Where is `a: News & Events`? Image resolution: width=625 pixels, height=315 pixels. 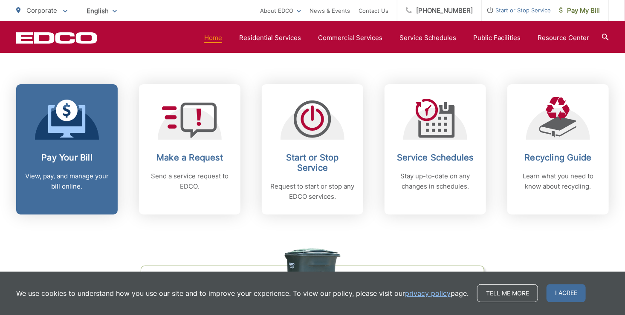 a: News & Events is located at coordinates (329, 11).